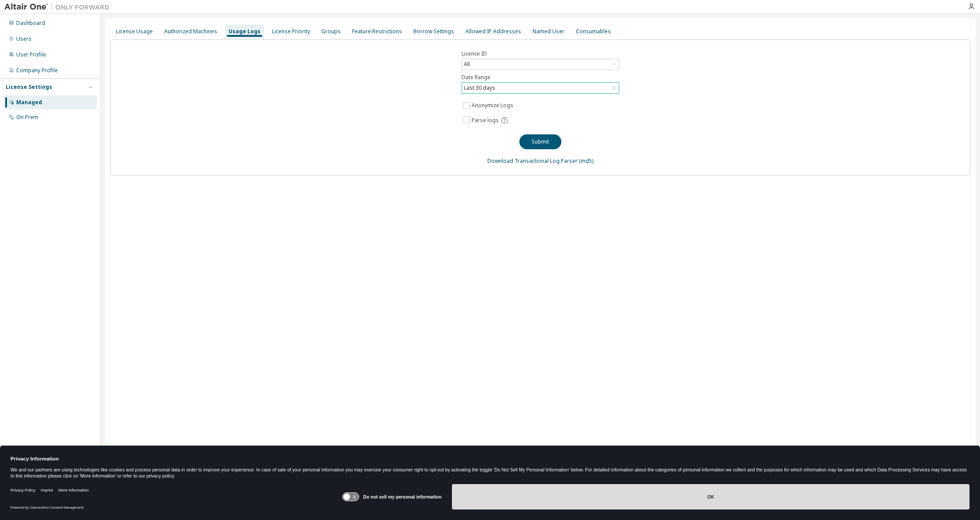 This screenshot has height=520, width=980. Describe the element at coordinates (594, 32) in the screenshot. I see `div: Consumables` at that location.